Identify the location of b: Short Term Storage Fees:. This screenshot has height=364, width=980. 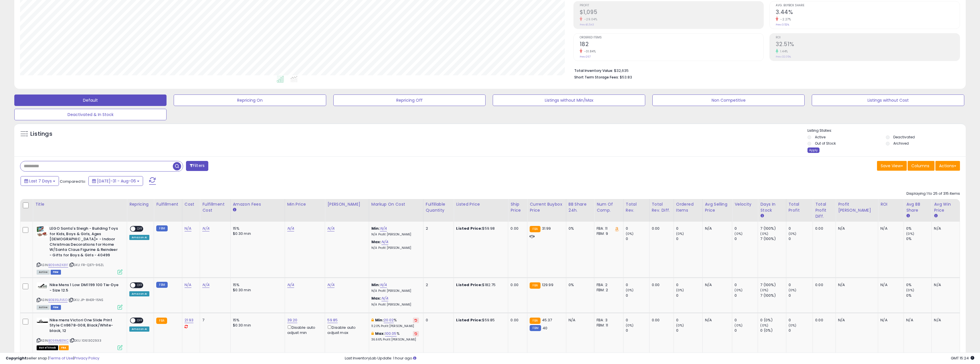
(597, 77).